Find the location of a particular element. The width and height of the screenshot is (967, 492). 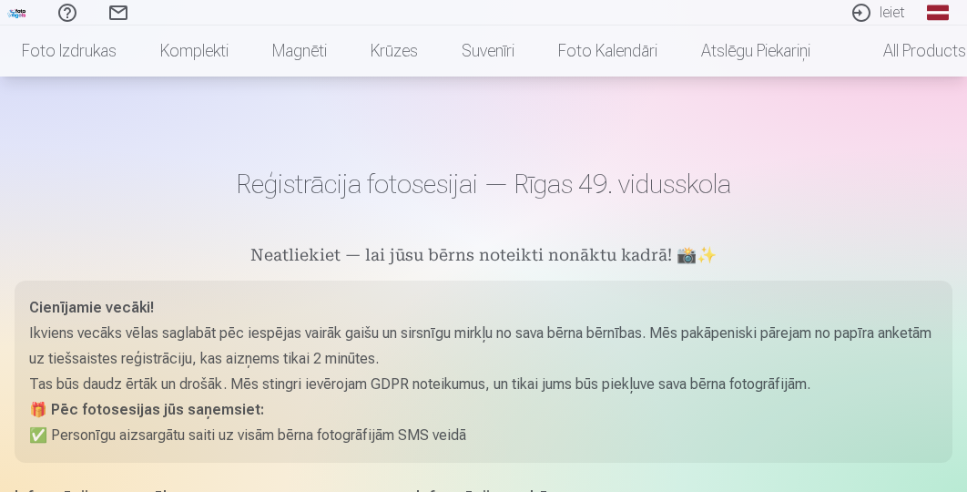

strong: Cienījamie vecāki! is located at coordinates (91, 307).